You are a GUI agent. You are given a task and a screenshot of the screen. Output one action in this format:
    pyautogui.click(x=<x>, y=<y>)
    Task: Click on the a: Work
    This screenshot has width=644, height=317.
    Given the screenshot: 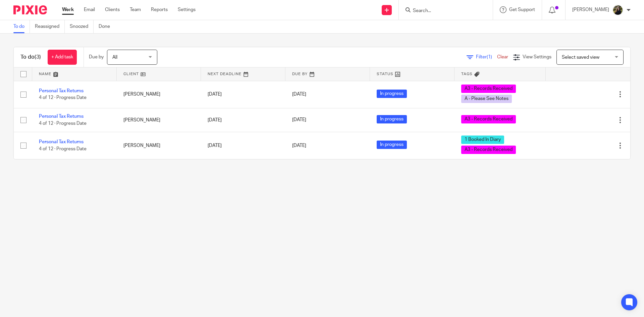 What is the action you would take?
    pyautogui.click(x=67, y=10)
    